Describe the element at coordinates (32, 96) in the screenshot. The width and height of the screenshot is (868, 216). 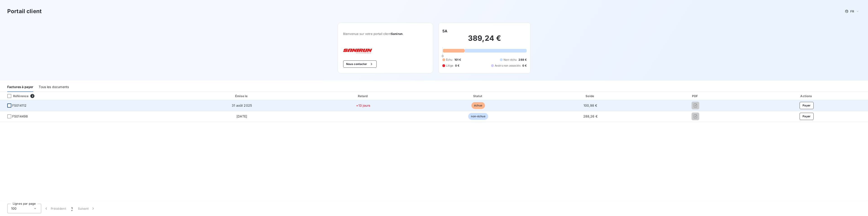
I see `span: 2` at that location.